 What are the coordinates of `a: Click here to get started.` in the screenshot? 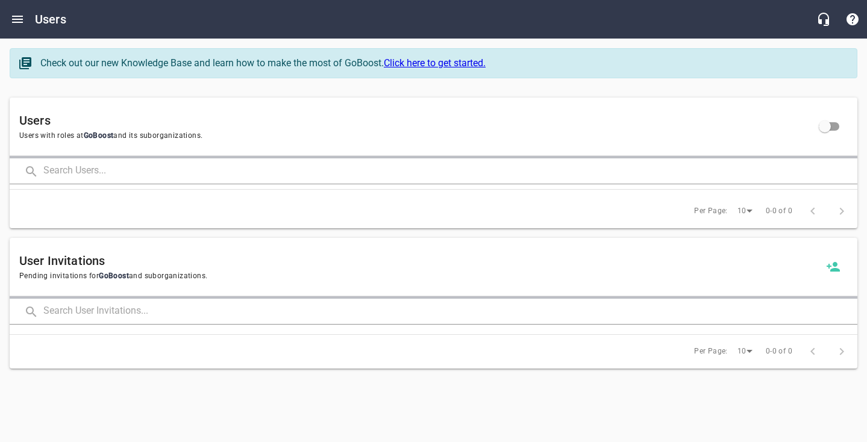 It's located at (434, 63).